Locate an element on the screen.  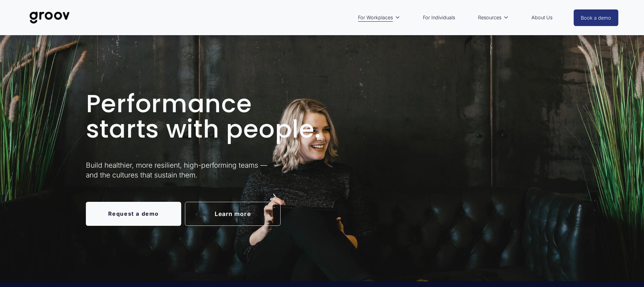
span: For Workplaces is located at coordinates (375, 17).